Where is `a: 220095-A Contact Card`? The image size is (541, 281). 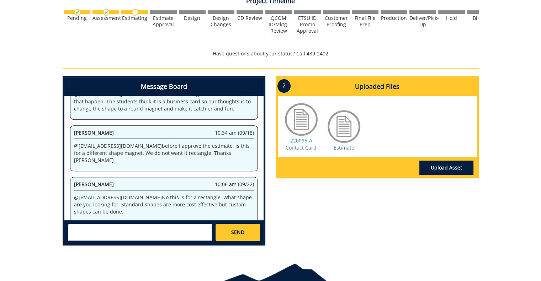
a: 220095-A Contact Card is located at coordinates (301, 144).